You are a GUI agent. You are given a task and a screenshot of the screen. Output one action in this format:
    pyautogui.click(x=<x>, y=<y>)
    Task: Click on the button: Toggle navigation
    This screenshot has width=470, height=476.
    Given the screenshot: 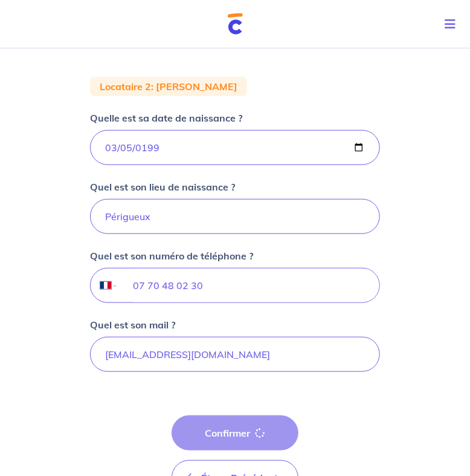 What is the action you would take?
    pyautogui.click(x=453, y=25)
    